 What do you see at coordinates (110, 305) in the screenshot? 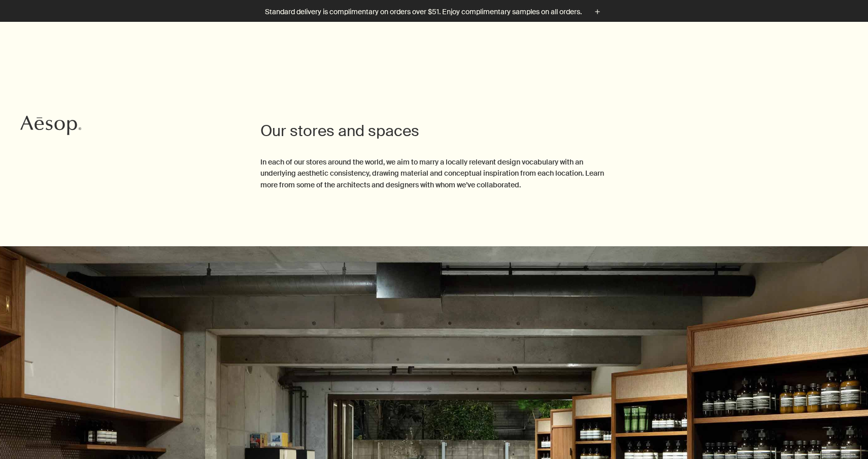
I see `button: CC` at bounding box center [110, 305].